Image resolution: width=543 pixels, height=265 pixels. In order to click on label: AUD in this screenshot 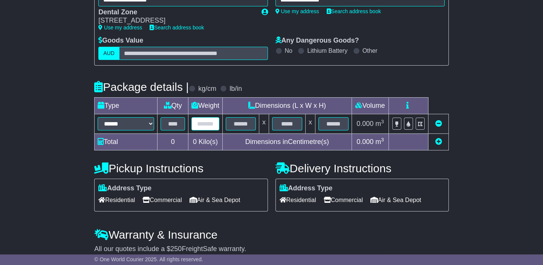, I will do `click(109, 53)`.